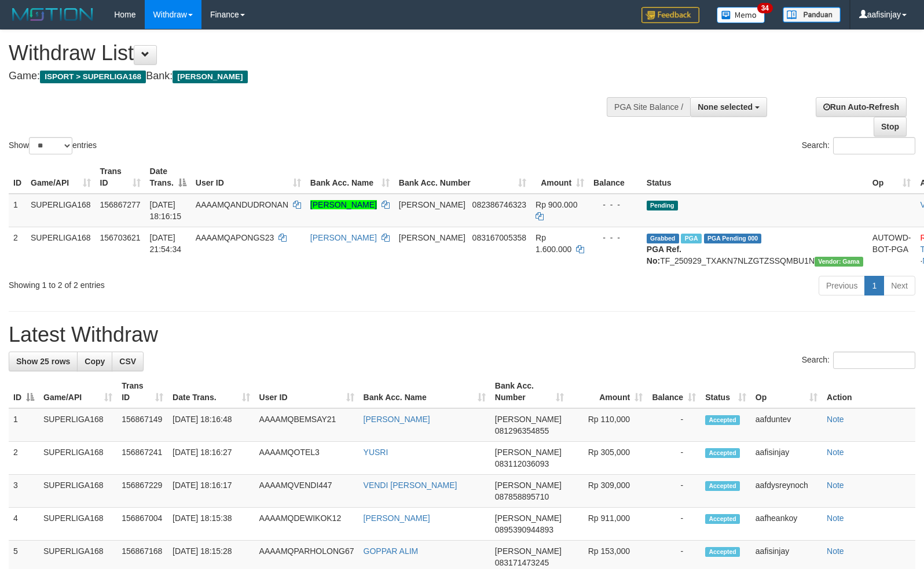  I want to click on th: Status, so click(755, 177).